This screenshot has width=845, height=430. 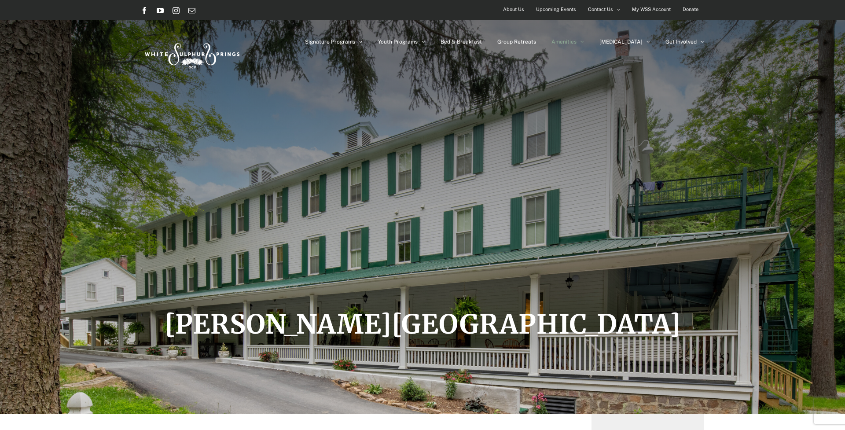 What do you see at coordinates (398, 42) in the screenshot?
I see `span: Youth Programs` at bounding box center [398, 42].